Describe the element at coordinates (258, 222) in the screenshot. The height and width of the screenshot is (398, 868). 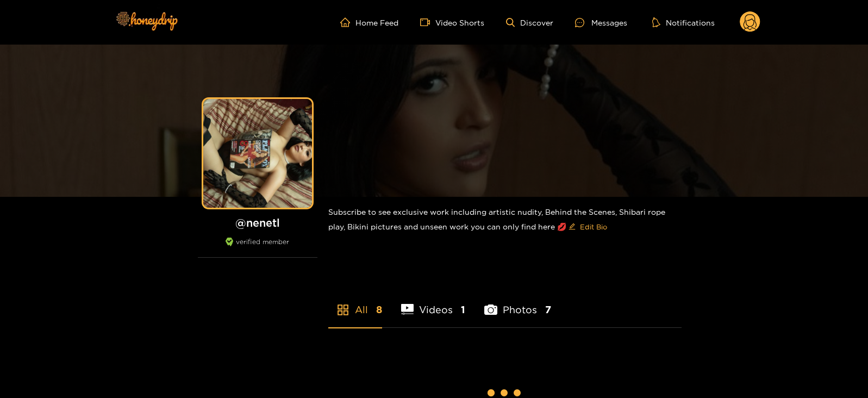
I see `h1: @ nenetl` at that location.